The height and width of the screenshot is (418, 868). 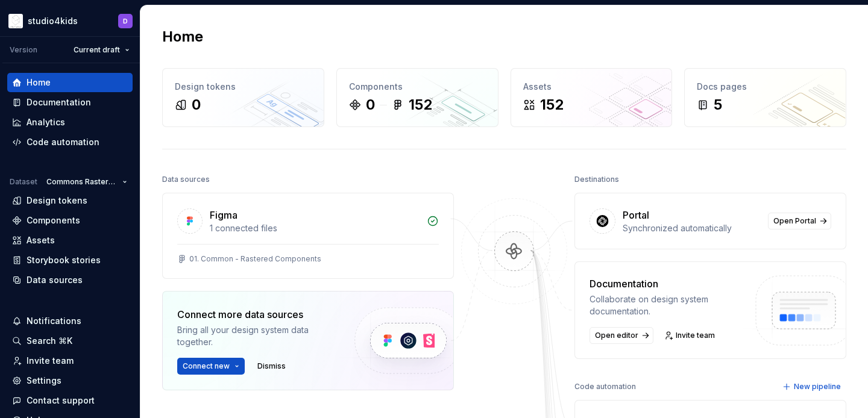 What do you see at coordinates (315, 228) in the screenshot?
I see `div: 1 connected files` at bounding box center [315, 228].